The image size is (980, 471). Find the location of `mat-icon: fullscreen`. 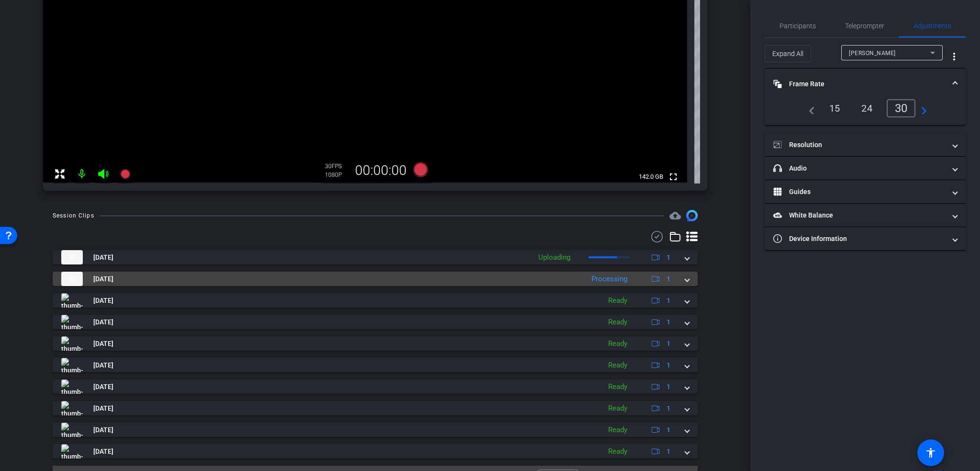

mat-icon: fullscreen is located at coordinates (673, 177).